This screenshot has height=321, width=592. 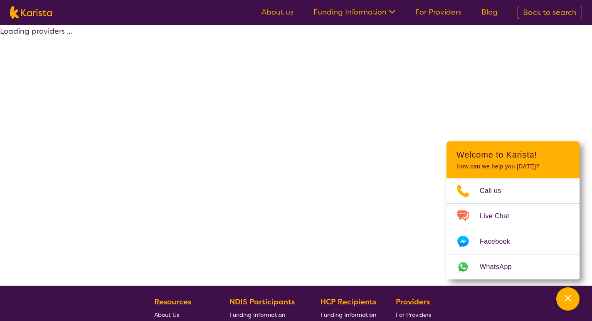 What do you see at coordinates (550, 12) in the screenshot?
I see `a: Back to search` at bounding box center [550, 12].